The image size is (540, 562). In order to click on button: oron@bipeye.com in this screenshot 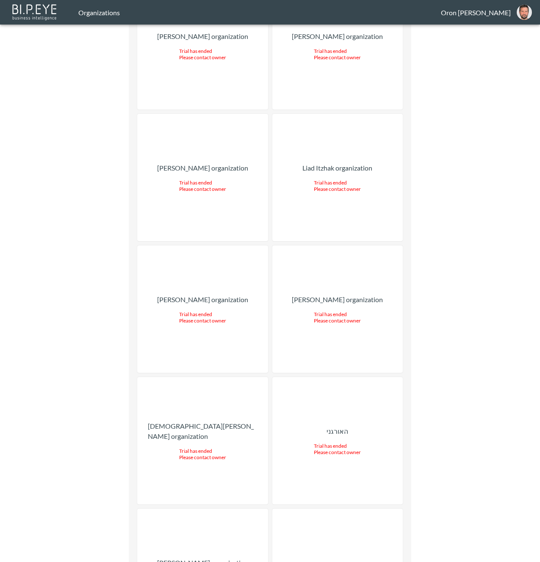, I will do `click(524, 12)`.